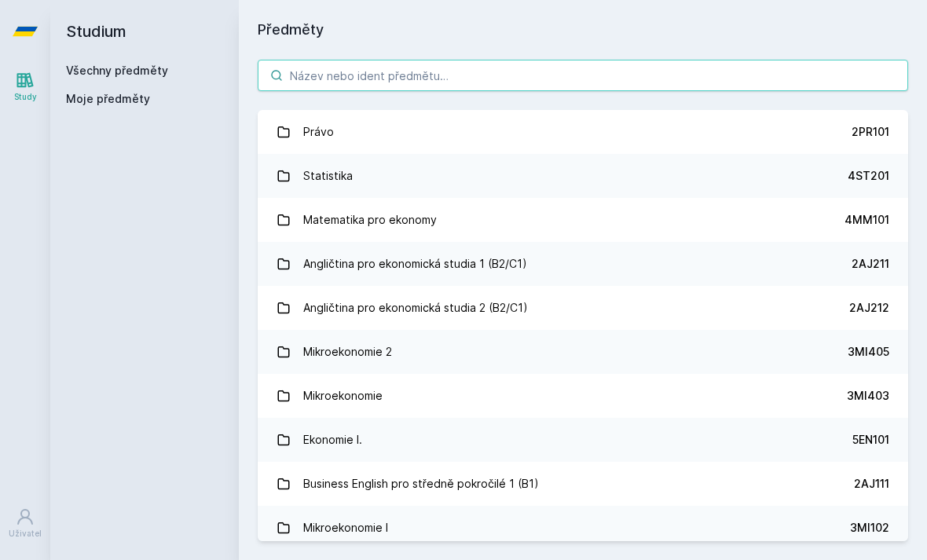 This screenshot has height=560, width=927. I want to click on a: Uživatel, so click(25, 523).